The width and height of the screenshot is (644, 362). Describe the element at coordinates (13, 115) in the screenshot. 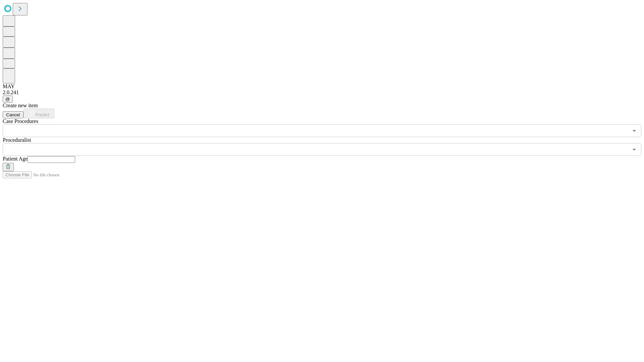

I see `button: Cancel` at that location.